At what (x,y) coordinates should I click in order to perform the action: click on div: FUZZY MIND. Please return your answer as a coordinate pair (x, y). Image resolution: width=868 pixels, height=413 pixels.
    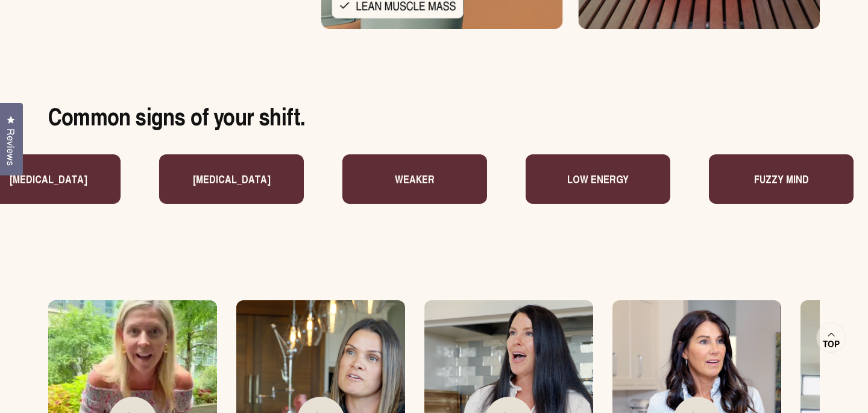
    Looking at the image, I should click on (776, 179).